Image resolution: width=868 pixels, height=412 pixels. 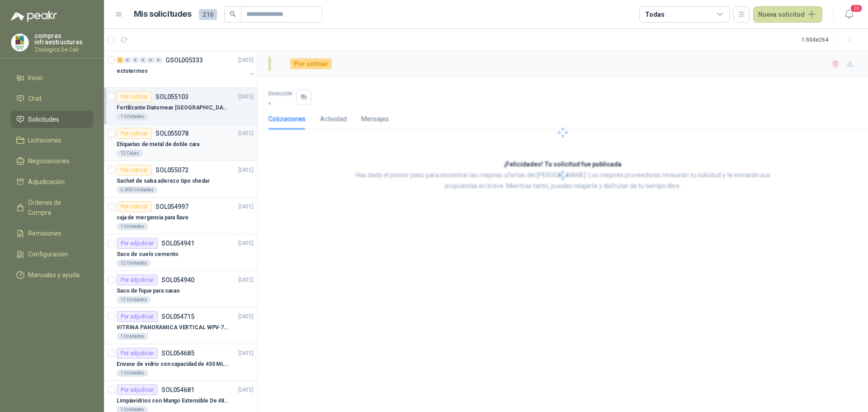 What do you see at coordinates (147, 254) in the screenshot?
I see `p: Saco de suelo cemento` at bounding box center [147, 254].